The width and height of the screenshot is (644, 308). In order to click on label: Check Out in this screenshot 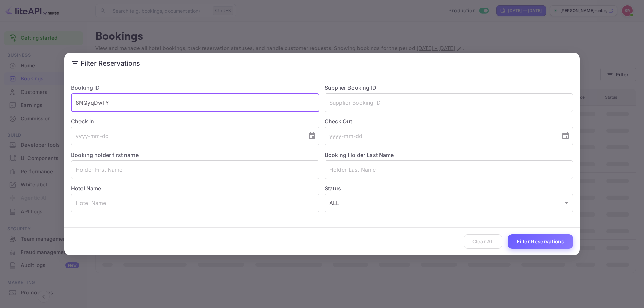, I will do `click(449, 121)`.